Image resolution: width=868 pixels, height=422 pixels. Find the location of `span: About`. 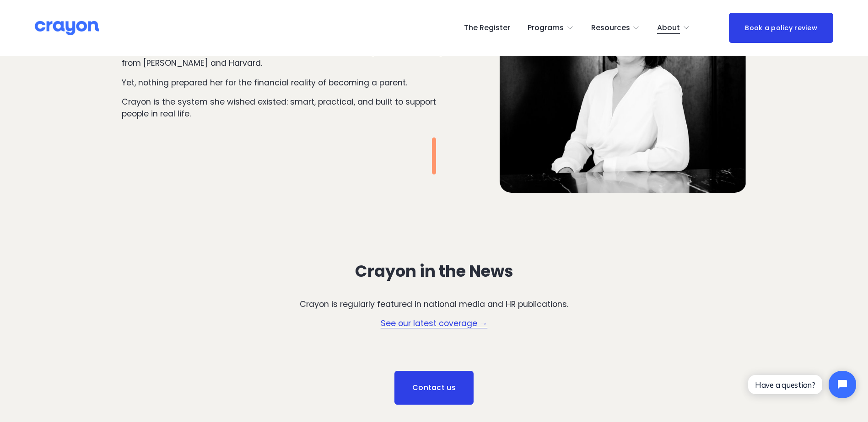

span: About is located at coordinates (669, 28).